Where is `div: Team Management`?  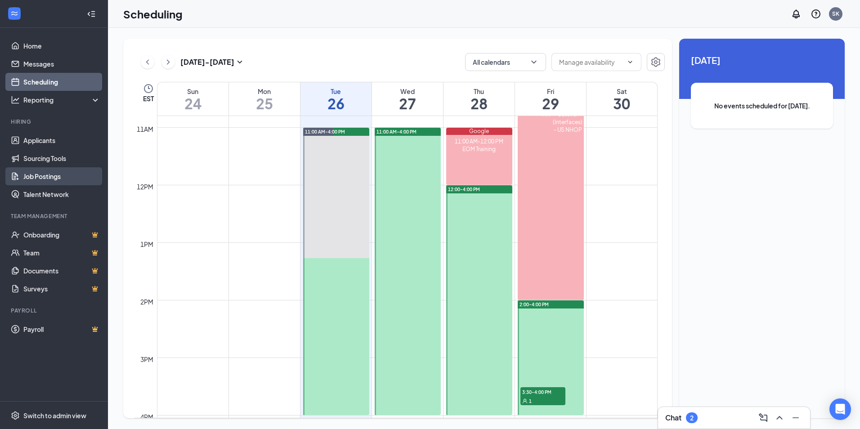
div: Team Management is located at coordinates (54, 216).